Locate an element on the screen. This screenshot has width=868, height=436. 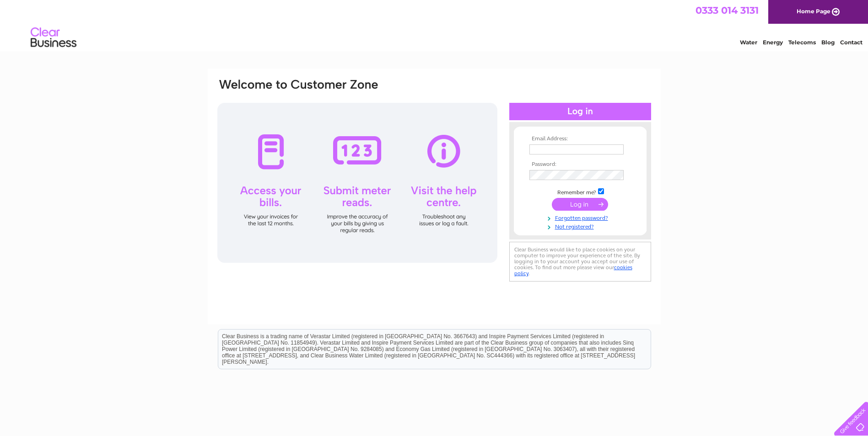
input: Submit is located at coordinates (580, 205).